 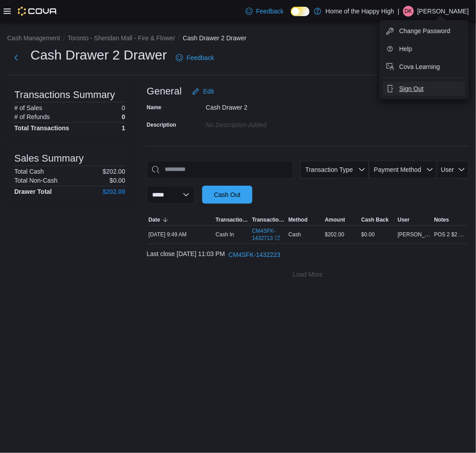 What do you see at coordinates (300, 11) in the screenshot?
I see `input: Dark Mode` at bounding box center [300, 11].